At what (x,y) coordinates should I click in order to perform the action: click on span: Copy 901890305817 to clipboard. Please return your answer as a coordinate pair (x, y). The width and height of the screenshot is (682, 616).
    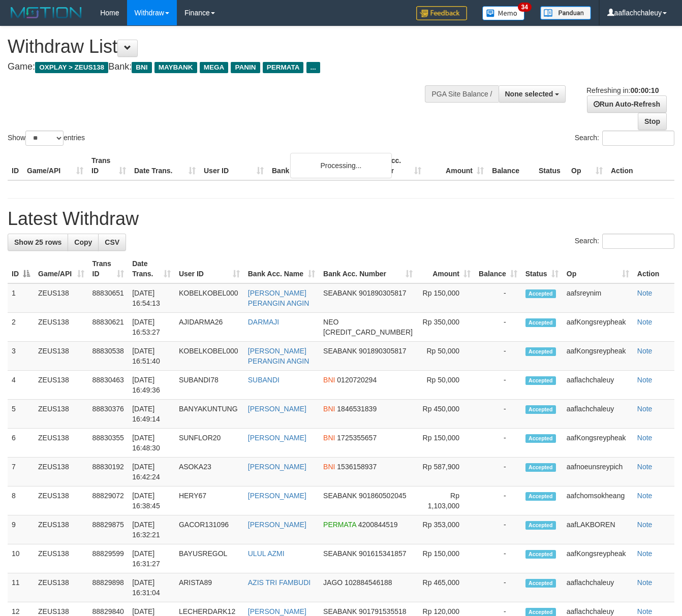
    Looking at the image, I should click on (382, 351).